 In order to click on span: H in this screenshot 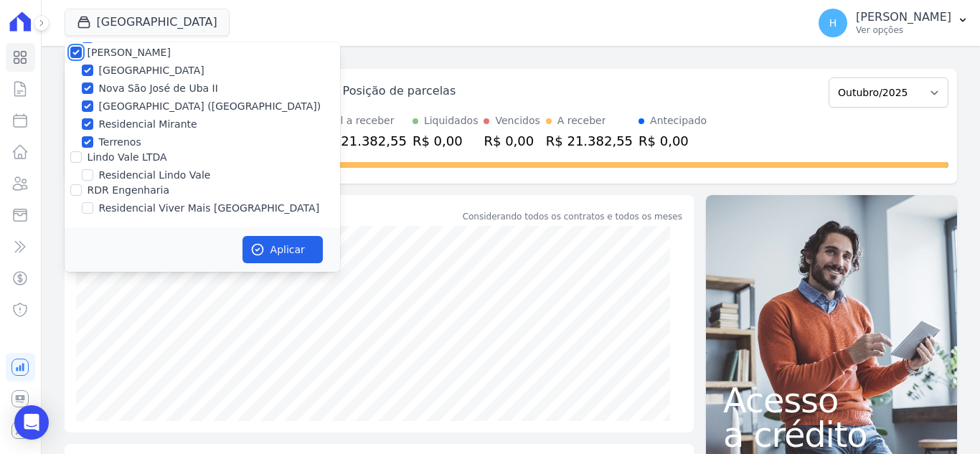, I will do `click(833, 23)`.